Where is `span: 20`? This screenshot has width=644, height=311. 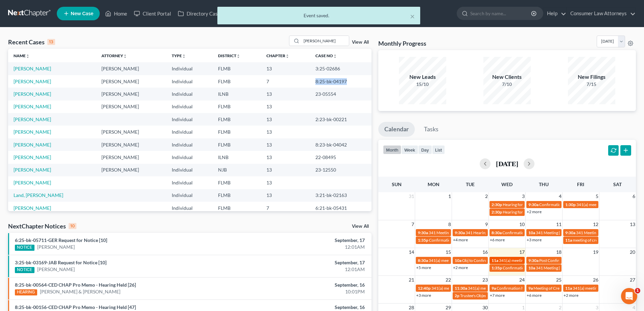
span: 20 is located at coordinates (632, 252).